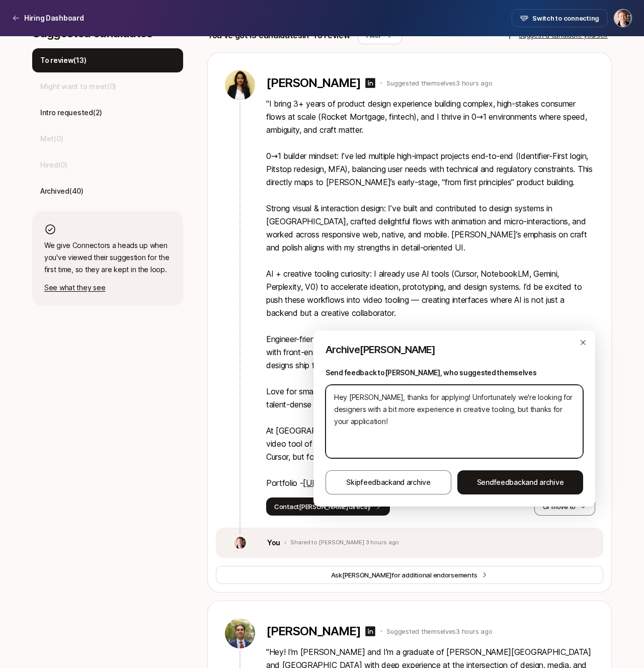 The width and height of the screenshot is (644, 668). What do you see at coordinates (521, 483) in the screenshot?
I see `button: Sendfeedbackand archive` at bounding box center [521, 483].